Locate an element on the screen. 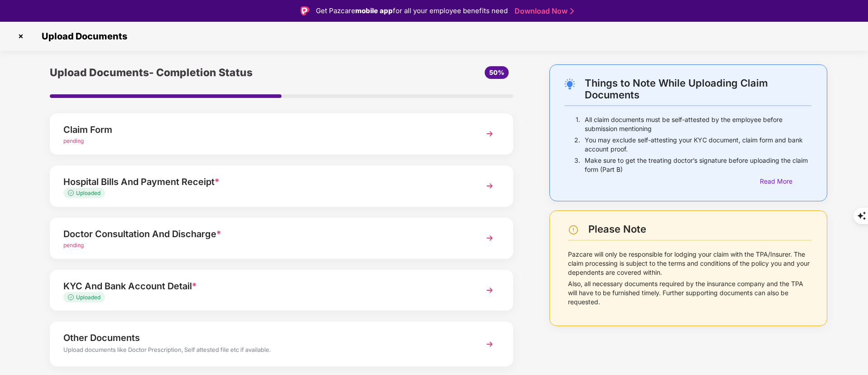 Image resolution: width=868 pixels, height=375 pixels. div: Claim Form is located at coordinates (263, 130).